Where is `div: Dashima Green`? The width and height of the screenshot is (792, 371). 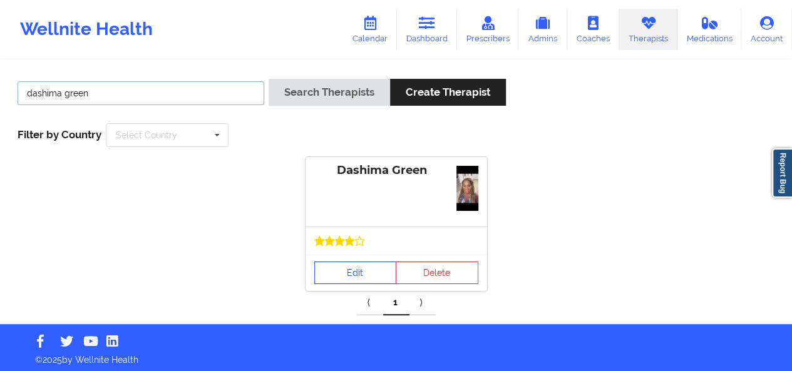
div: Dashima Green is located at coordinates (396, 170).